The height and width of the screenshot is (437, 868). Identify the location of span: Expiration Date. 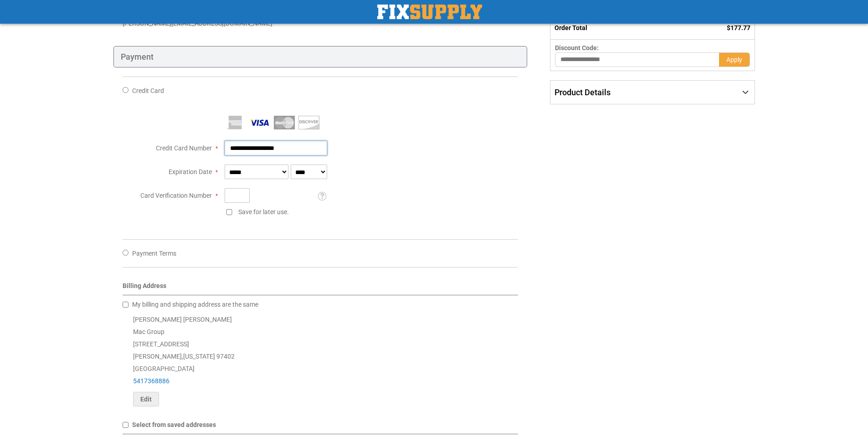
(190, 172).